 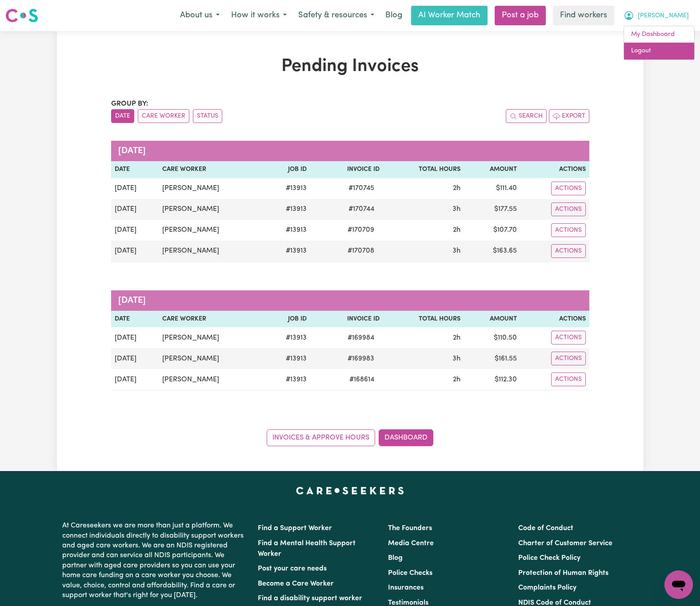 I want to click on td: $ 163.65, so click(x=492, y=251).